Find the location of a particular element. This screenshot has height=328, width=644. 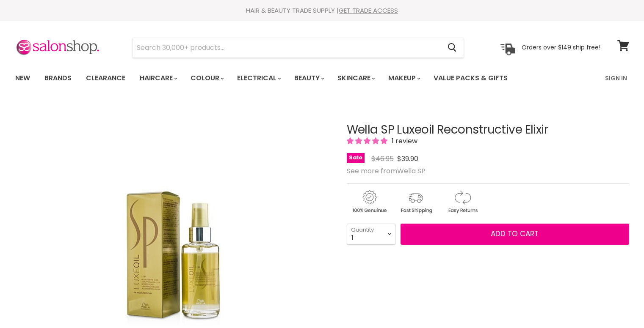

a: Brands is located at coordinates (58, 78).